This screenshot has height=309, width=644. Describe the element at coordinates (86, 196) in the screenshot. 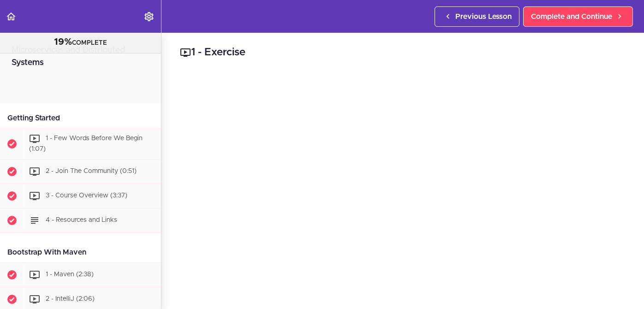

I see `span: 3 - Course Overview (3:37)` at that location.